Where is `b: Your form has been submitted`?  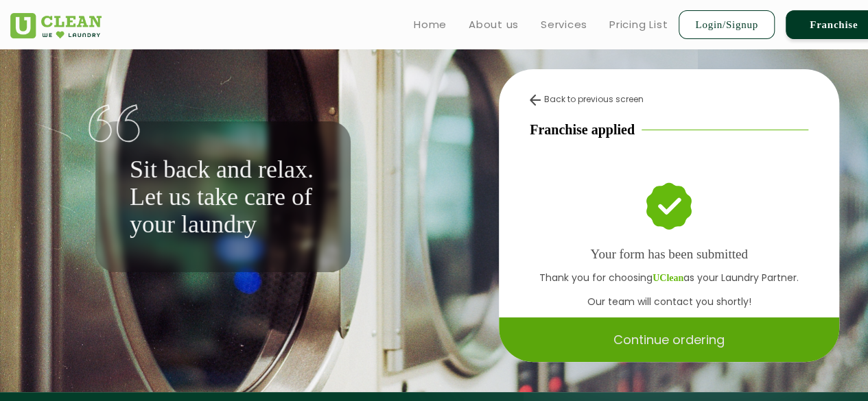
b: Your form has been submitted is located at coordinates (668, 254).